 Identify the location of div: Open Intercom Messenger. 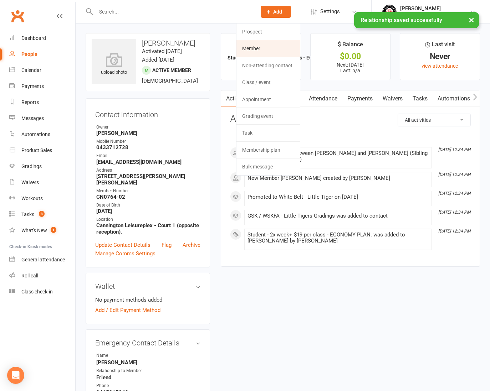
(16, 376).